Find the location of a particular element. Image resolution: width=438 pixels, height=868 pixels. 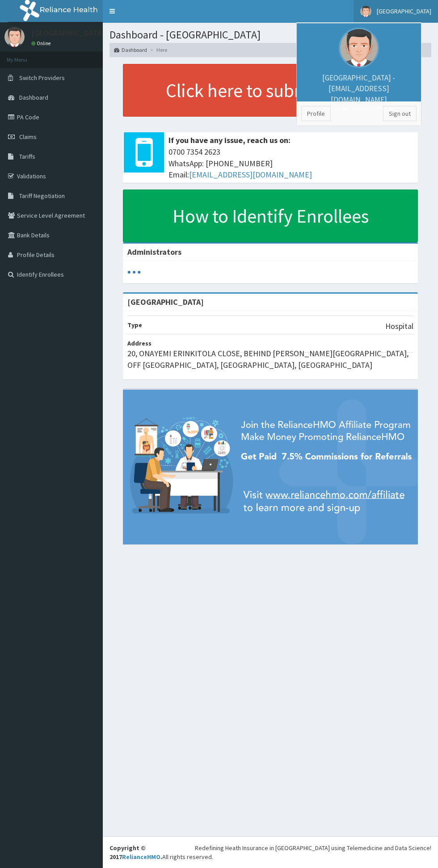

a: Click here to submit claims is located at coordinates (270, 91).